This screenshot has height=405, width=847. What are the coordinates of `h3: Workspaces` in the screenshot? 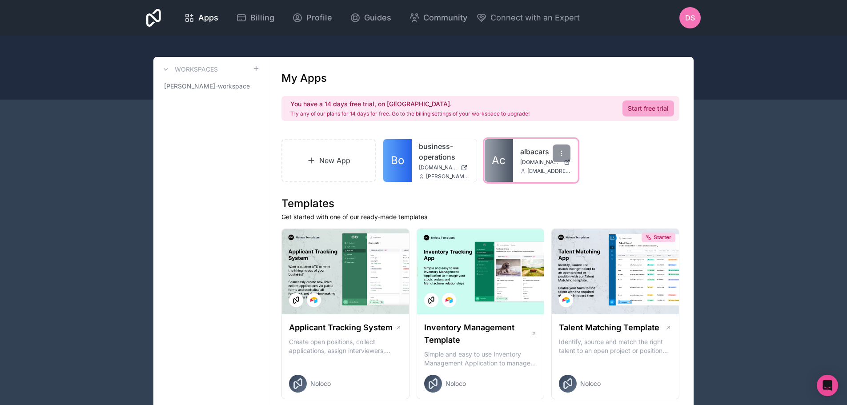 It's located at (196, 69).